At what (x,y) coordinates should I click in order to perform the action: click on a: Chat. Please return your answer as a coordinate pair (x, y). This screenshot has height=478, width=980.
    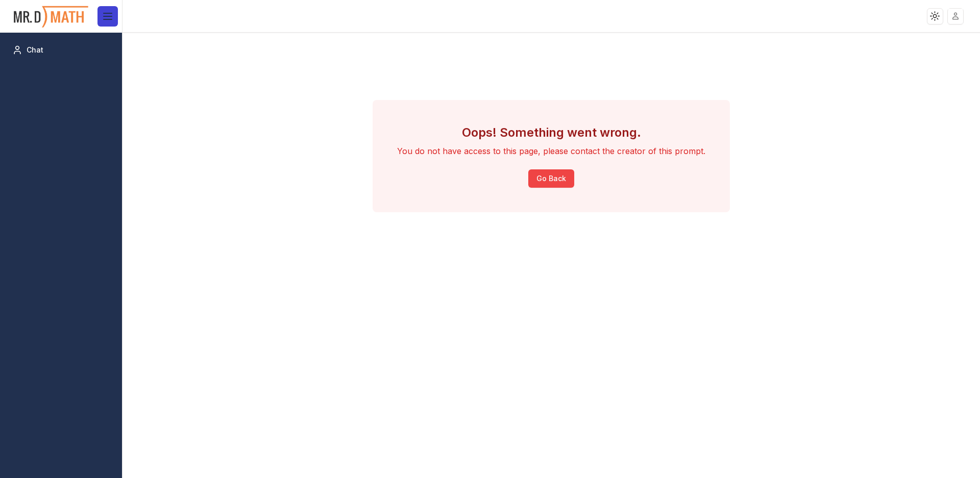
    Looking at the image, I should click on (61, 50).